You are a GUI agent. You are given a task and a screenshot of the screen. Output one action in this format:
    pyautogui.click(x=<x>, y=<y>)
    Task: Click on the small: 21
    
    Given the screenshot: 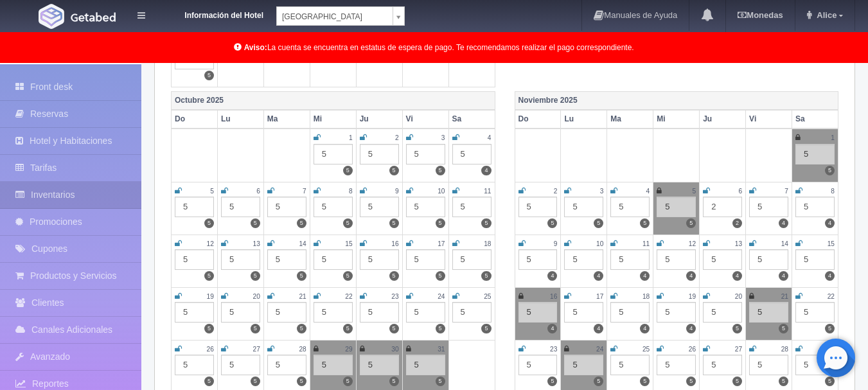 What is the action you would take?
    pyautogui.click(x=785, y=296)
    